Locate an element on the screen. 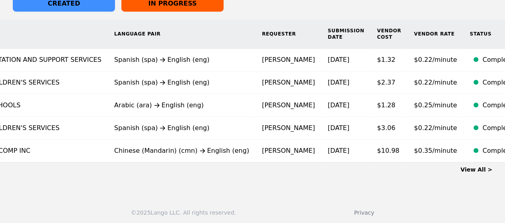  th: Vendor Cost is located at coordinates (389, 34).